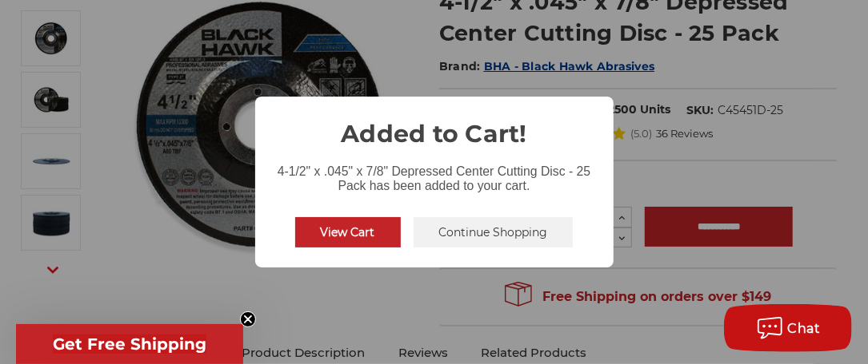  I want to click on h2: Added to Cart!, so click(434, 124).